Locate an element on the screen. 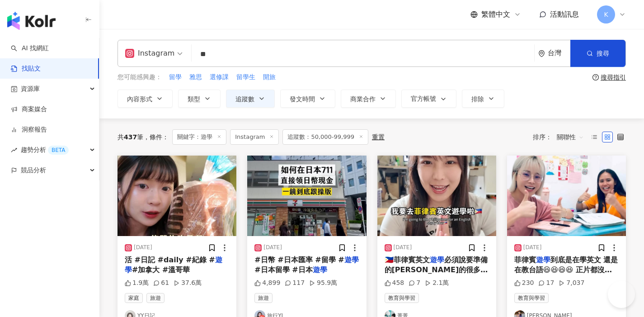  span: 留學生 is located at coordinates (246, 77).